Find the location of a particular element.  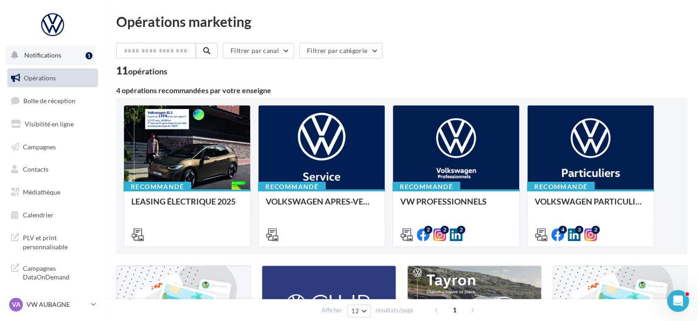

span: VA is located at coordinates (16, 305).